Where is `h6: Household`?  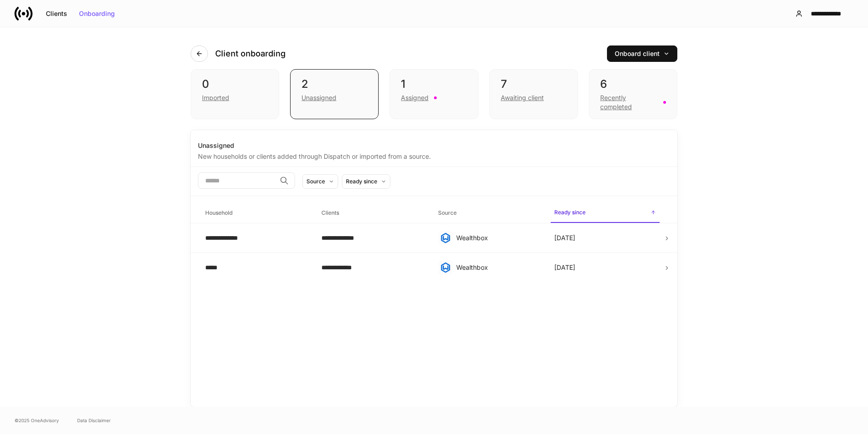
h6: Household is located at coordinates (219, 212).